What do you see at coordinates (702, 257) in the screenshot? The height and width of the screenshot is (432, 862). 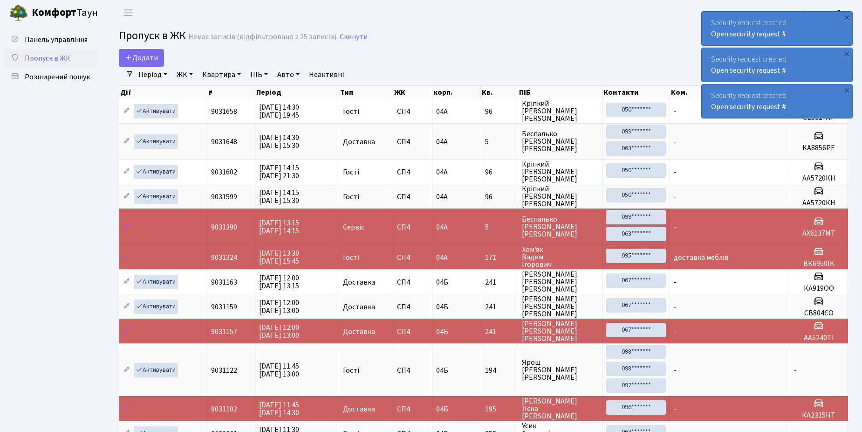 I see `span: доставка меблів` at bounding box center [702, 257].